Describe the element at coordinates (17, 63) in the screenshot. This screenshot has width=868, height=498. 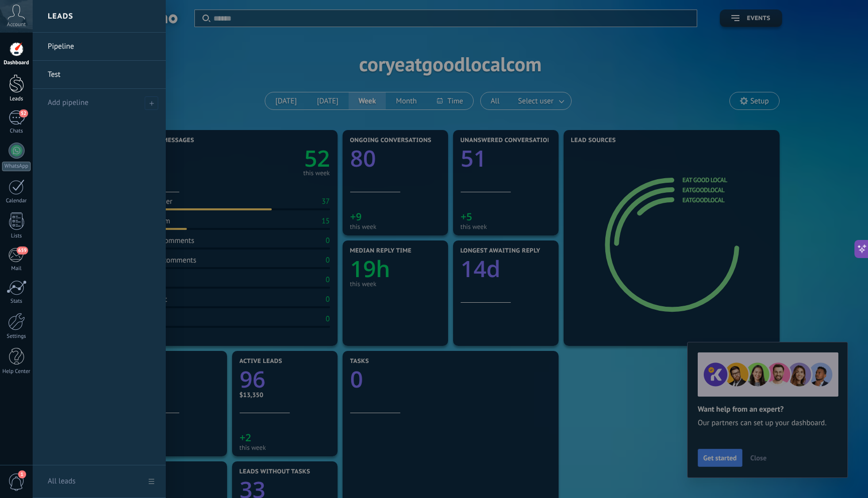
I see `div: Dashboard` at that location.